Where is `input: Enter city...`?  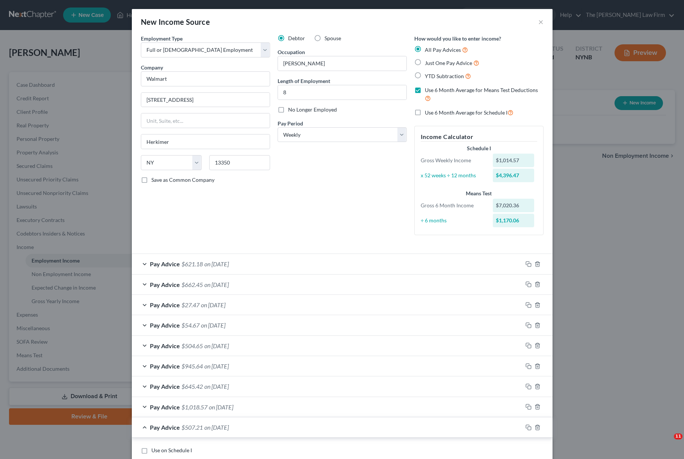 input: Enter city... is located at coordinates (205, 142).